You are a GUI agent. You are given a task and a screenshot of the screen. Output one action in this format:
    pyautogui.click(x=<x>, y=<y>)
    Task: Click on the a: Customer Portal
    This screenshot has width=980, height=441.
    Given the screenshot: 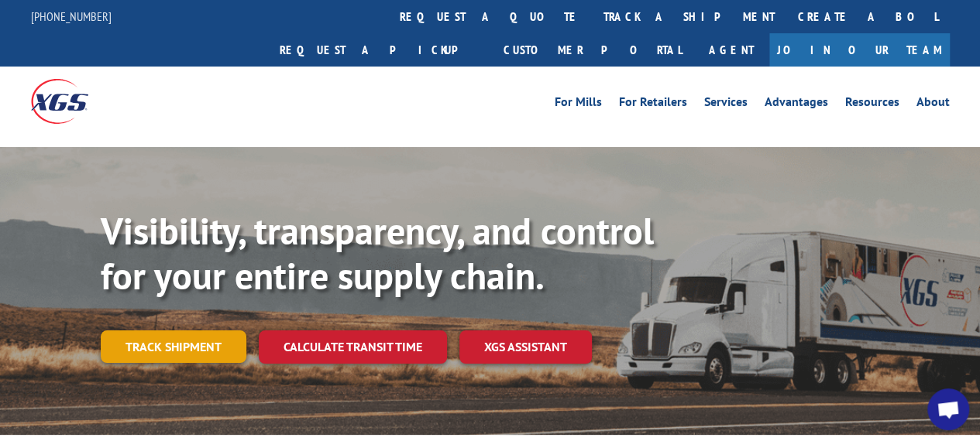 What is the action you would take?
    pyautogui.click(x=593, y=50)
    